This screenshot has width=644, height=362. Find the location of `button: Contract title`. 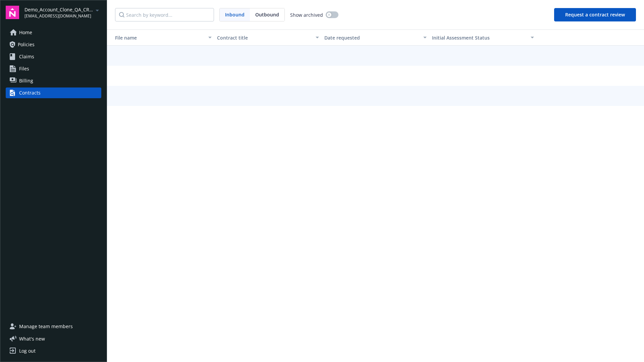

button: Contract title is located at coordinates (268, 37).